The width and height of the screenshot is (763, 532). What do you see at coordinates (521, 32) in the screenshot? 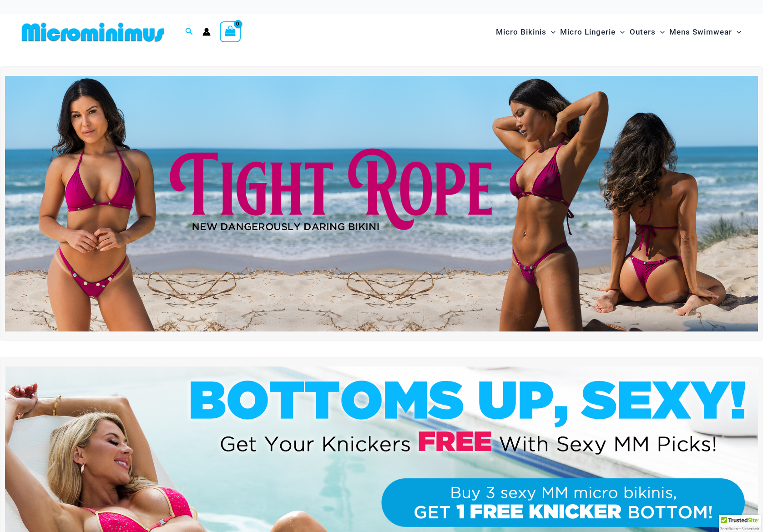
I see `span: Micro Bikinis` at bounding box center [521, 32].